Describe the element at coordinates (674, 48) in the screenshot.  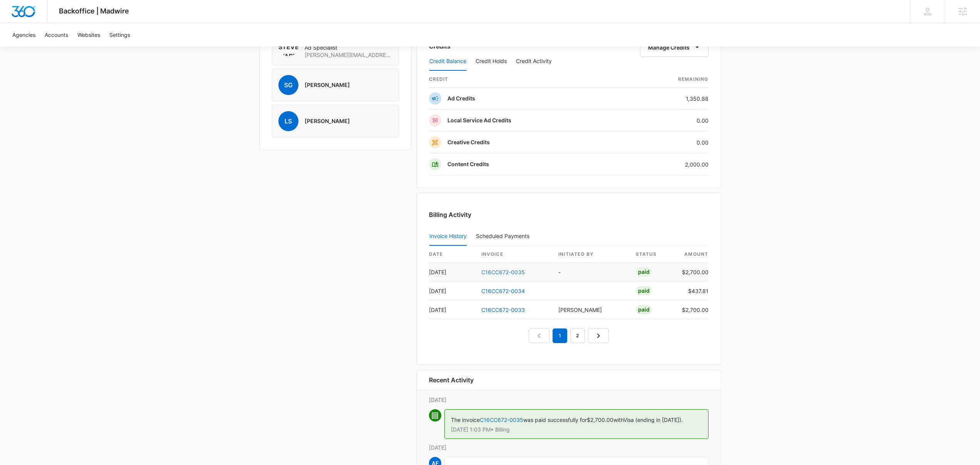
I see `button: Manage Credits` at that location.